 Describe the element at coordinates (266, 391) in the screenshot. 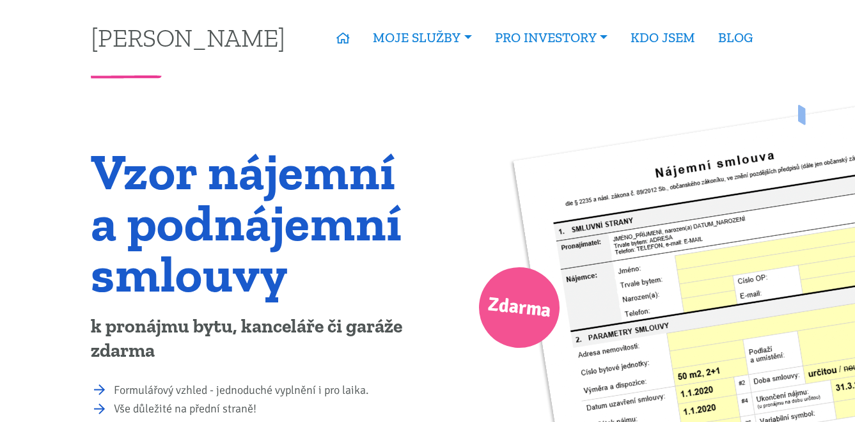

I see `li: Formulářový vzhled - jednoduché vyplnění i pro laika.` at that location.